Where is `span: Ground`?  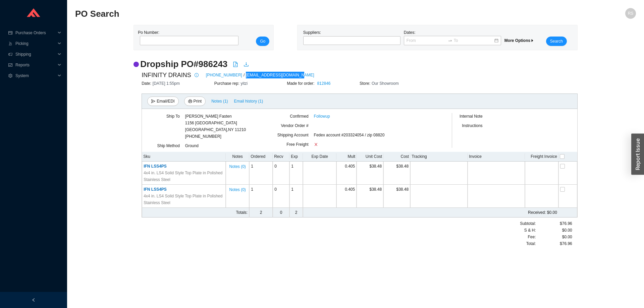
span: Ground is located at coordinates (192, 146).